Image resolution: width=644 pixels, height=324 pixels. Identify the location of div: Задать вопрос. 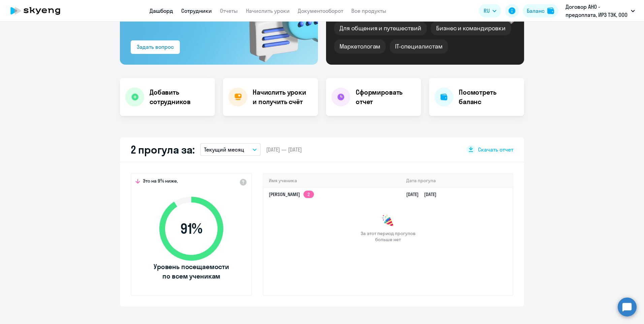
(155, 47).